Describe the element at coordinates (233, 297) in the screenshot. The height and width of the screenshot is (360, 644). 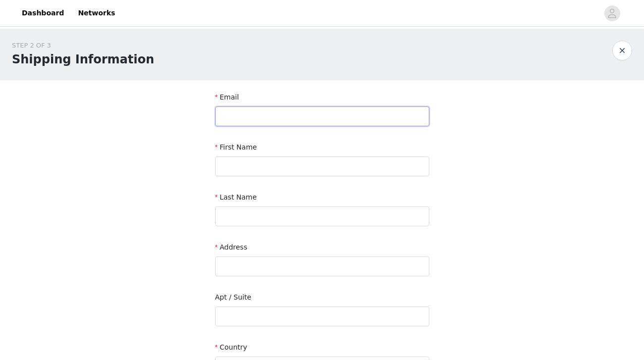
I see `label: Apt / Suite` at that location.